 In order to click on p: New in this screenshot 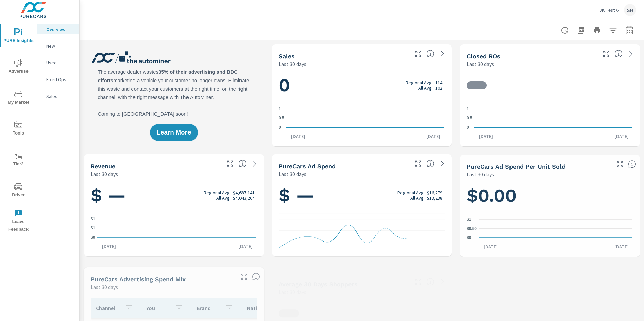, I will do `click(60, 46)`.